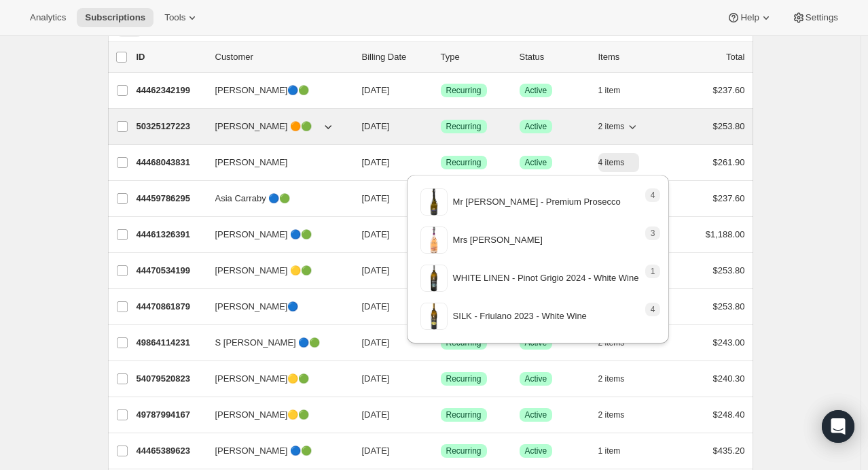 The width and height of the screenshot is (868, 470). Describe the element at coordinates (175, 18) in the screenshot. I see `span: Tools` at that location.